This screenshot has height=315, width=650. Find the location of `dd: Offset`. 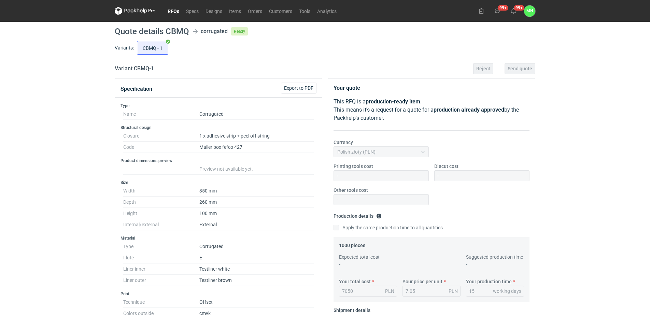

dd: Offset is located at coordinates (256, 302).